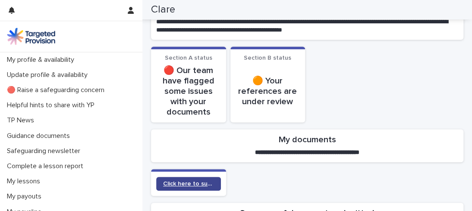 The height and width of the screenshot is (211, 472). I want to click on p: My lessons, so click(25, 181).